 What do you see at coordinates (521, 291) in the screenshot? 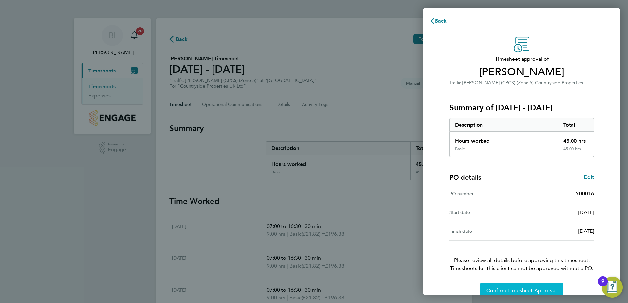
I see `button: Confirm Timesheet Approval` at bounding box center [521, 291].